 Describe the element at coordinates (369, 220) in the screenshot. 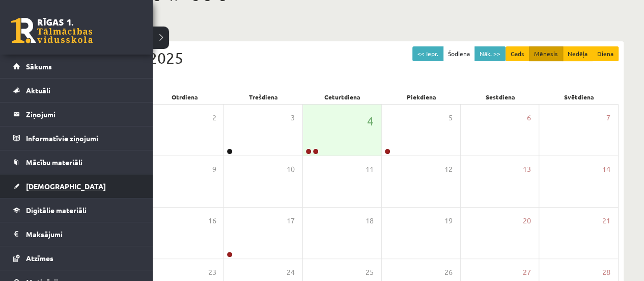

I see `span: 18` at that location.